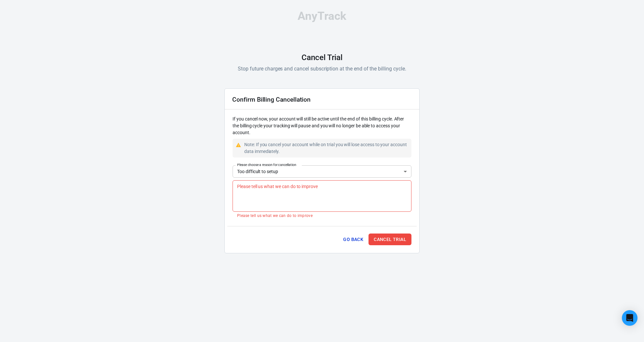 Image resolution: width=644 pixels, height=342 pixels. I want to click on button: Cancel Trial, so click(390, 239).